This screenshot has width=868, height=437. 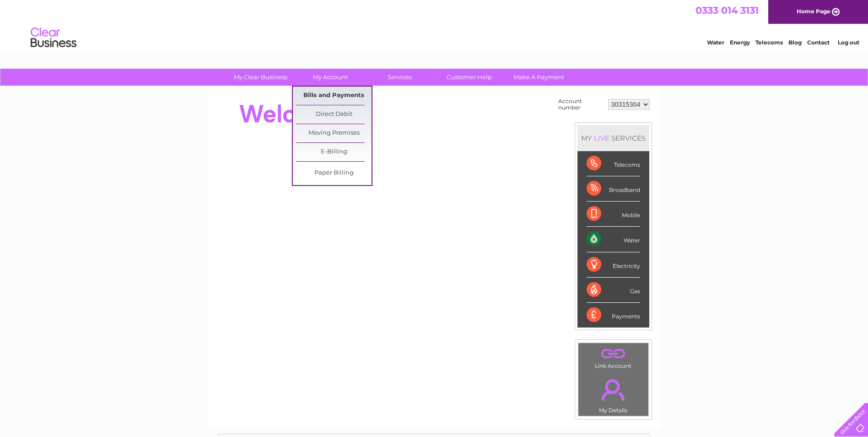 What do you see at coordinates (795, 42) in the screenshot?
I see `a: Blog` at bounding box center [795, 42].